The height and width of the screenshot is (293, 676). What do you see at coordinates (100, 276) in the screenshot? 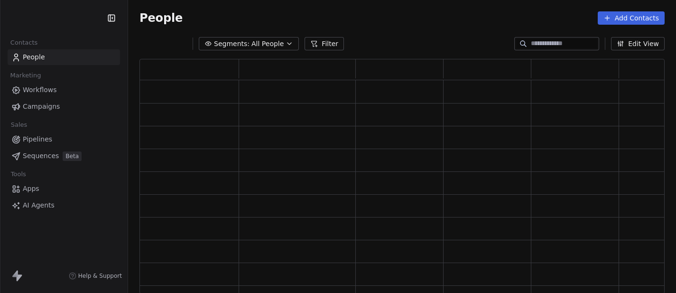
I see `span: Help & Support` at bounding box center [100, 276].